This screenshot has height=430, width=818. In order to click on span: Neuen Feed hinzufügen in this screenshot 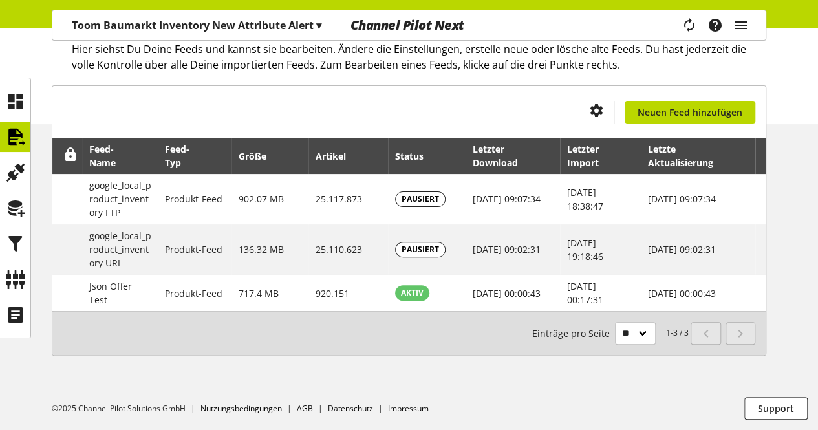, I will do `click(690, 112)`.